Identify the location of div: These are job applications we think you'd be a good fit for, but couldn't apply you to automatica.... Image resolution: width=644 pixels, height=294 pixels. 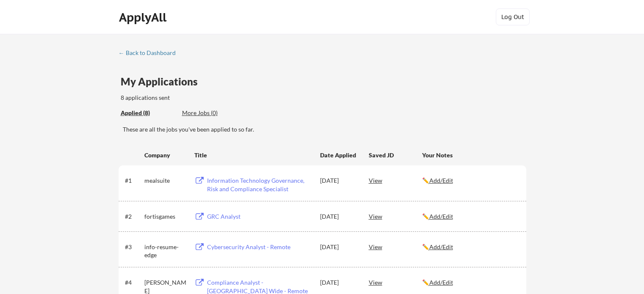
(213, 113).